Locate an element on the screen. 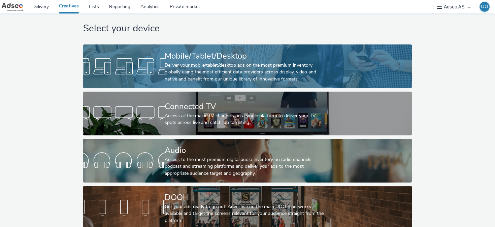  div: Connected TV is located at coordinates (246, 106).